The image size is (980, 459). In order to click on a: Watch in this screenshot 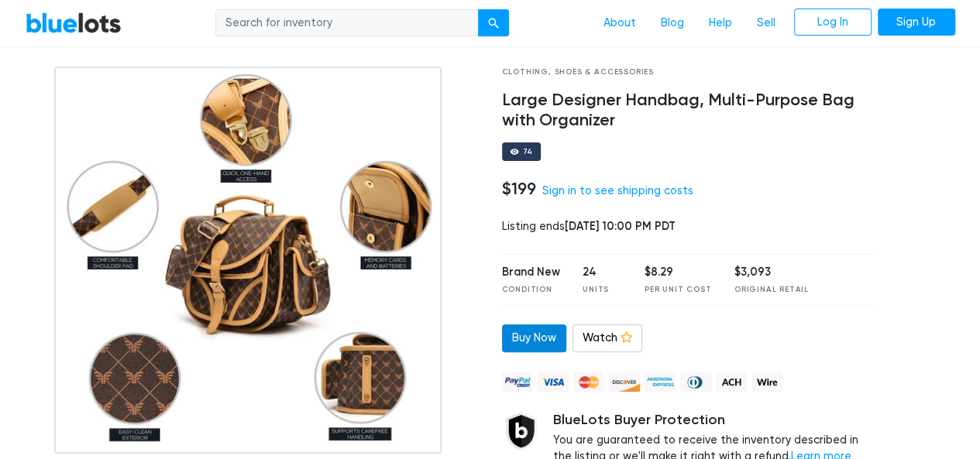, I will do `click(607, 339)`.